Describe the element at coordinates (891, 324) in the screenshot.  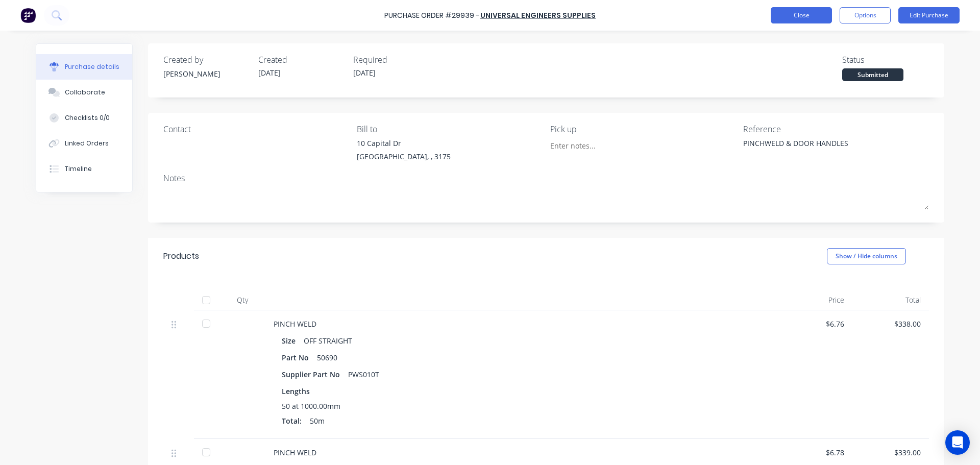
I see `div: $338.00` at that location.